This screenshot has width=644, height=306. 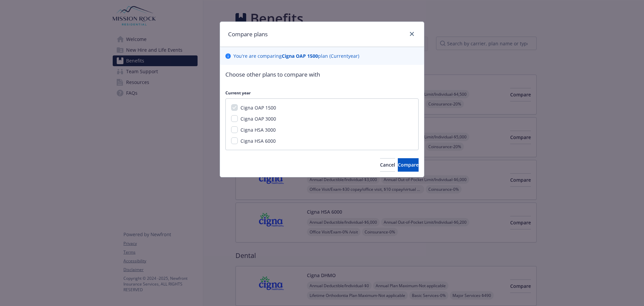 What do you see at coordinates (258, 130) in the screenshot?
I see `span: Cigna HSA 3000` at bounding box center [258, 130].